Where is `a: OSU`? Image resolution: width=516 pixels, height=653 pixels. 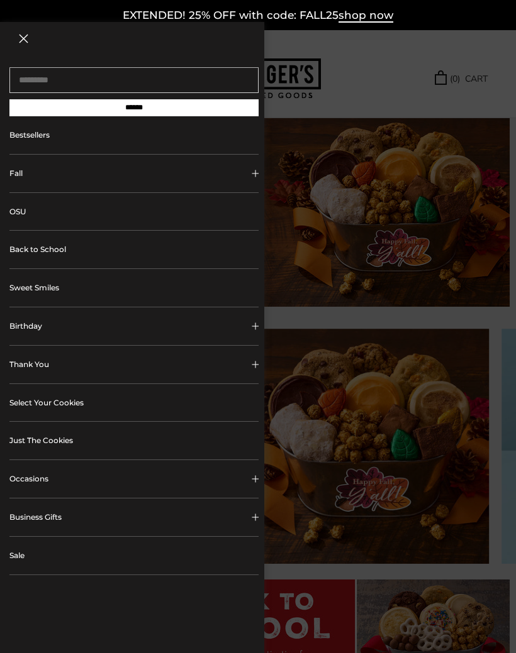 a: OSU is located at coordinates (134, 212).